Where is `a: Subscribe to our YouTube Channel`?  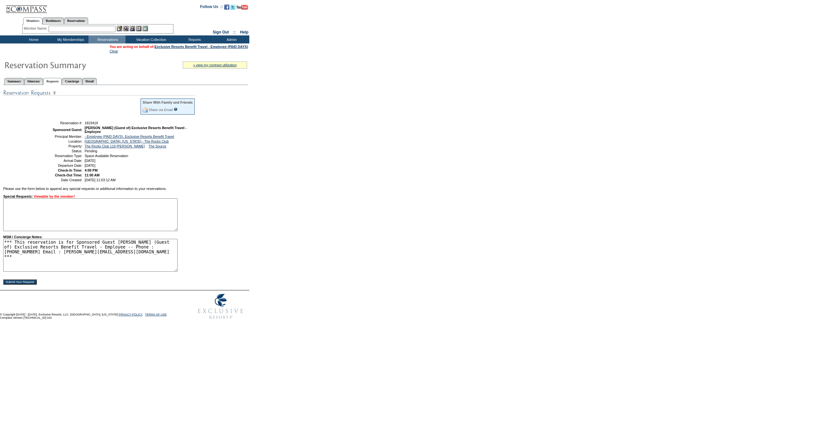
a: Subscribe to our YouTube Channel is located at coordinates (242, 8).